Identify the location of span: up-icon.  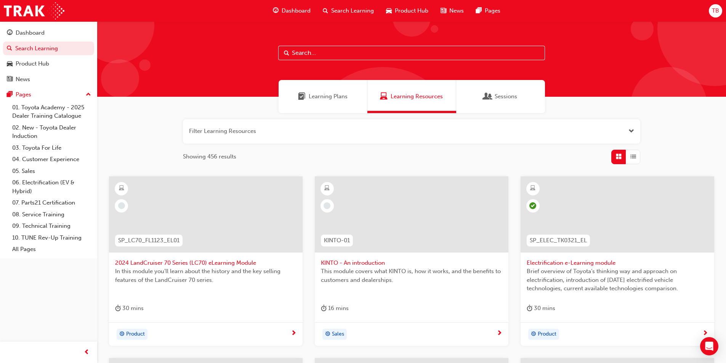
(88, 95).